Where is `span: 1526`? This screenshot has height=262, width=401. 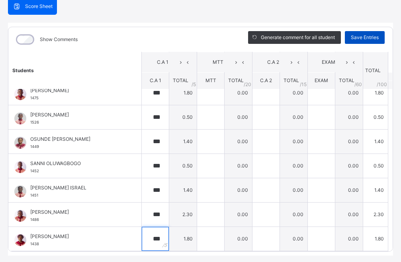 span: 1526 is located at coordinates (35, 122).